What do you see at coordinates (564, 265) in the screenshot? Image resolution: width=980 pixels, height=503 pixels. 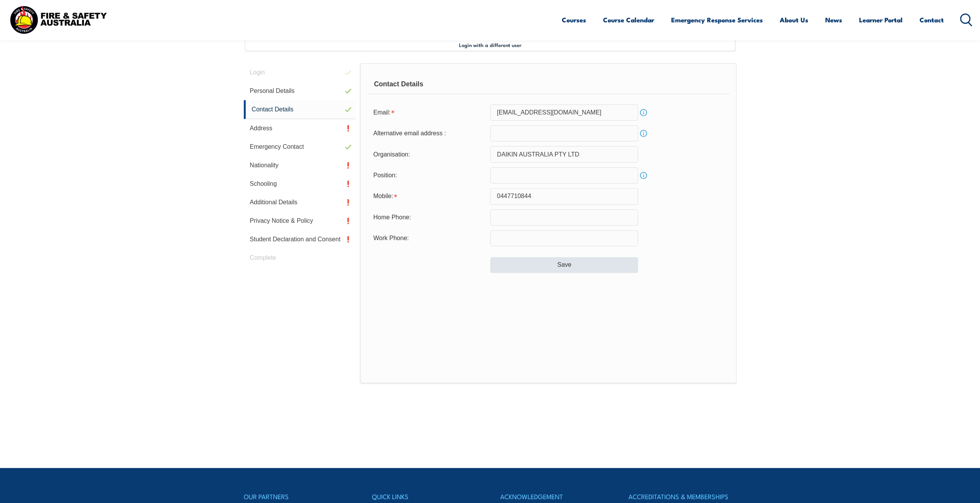 I see `button: Save` at bounding box center [564, 265].